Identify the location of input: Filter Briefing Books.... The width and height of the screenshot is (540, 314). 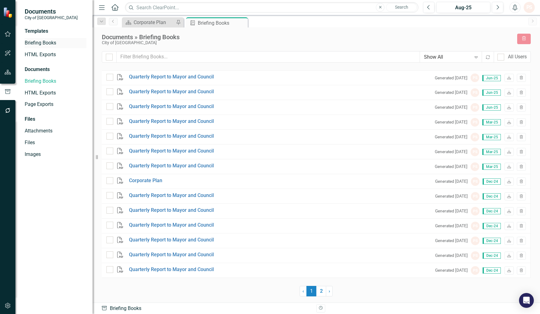
(268, 57).